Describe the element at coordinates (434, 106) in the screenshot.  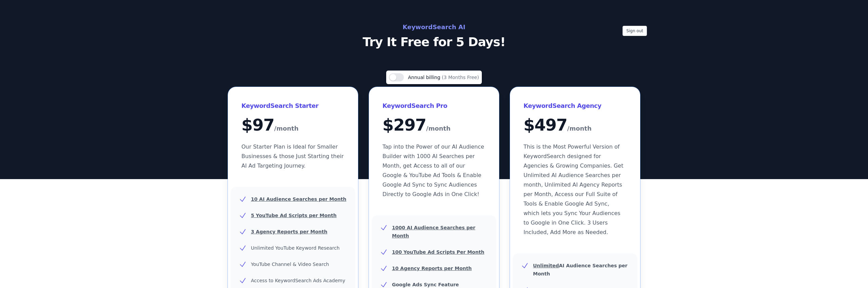
I see `h3: KeywordSearch Pro` at that location.